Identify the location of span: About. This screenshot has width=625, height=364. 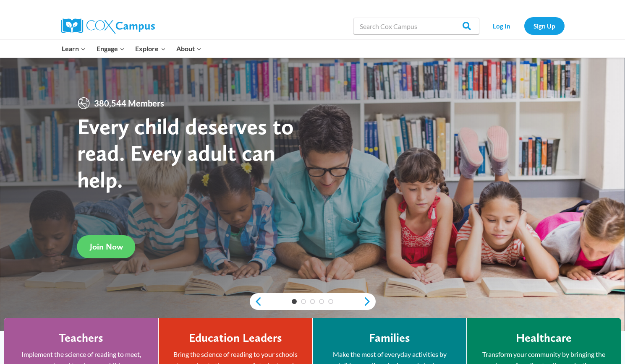
(189, 49).